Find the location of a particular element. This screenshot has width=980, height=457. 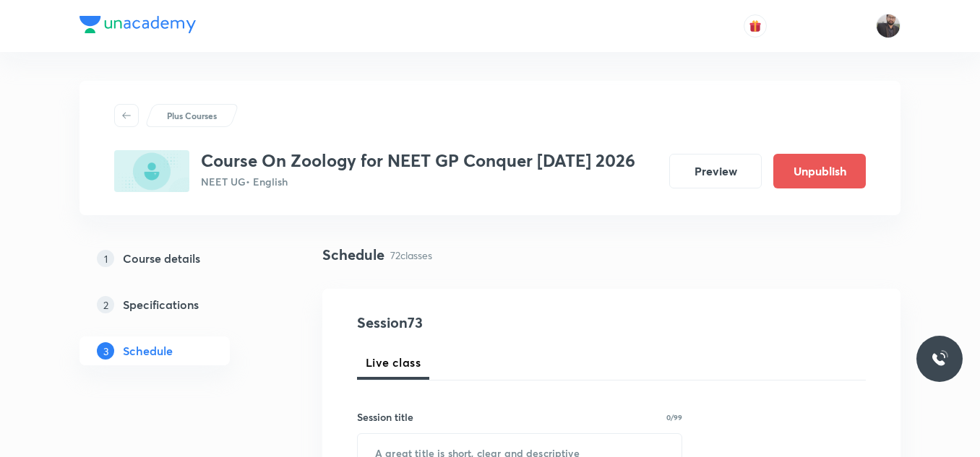

h4: Session 73 is located at coordinates (488, 323).